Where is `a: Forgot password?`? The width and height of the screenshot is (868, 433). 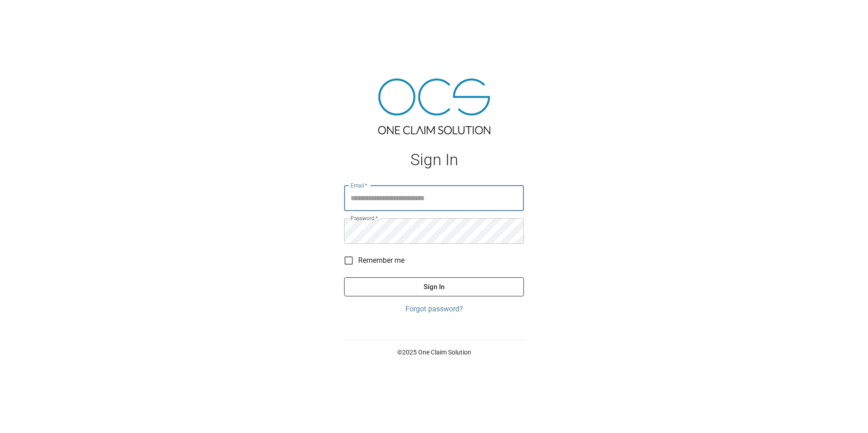
a: Forgot password? is located at coordinates (434, 309).